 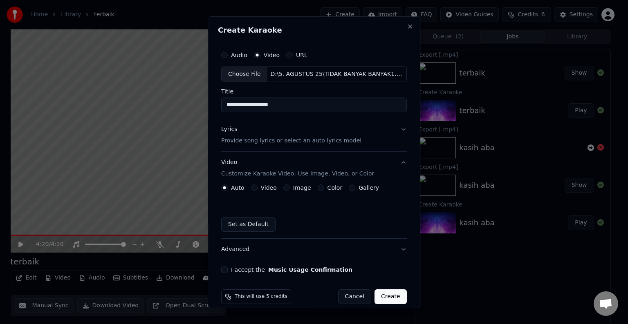 What do you see at coordinates (302, 188) in the screenshot?
I see `label: Image` at bounding box center [302, 188].